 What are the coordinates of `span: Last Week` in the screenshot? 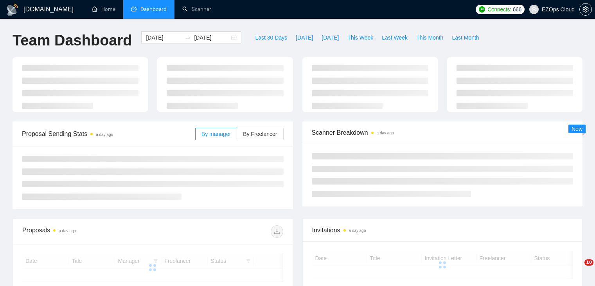 It's located at (395, 38).